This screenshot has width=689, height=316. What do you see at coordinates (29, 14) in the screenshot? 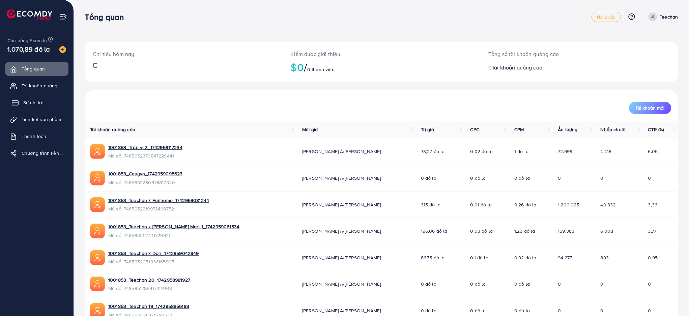
I see `a: biểu trưng` at bounding box center [29, 14].